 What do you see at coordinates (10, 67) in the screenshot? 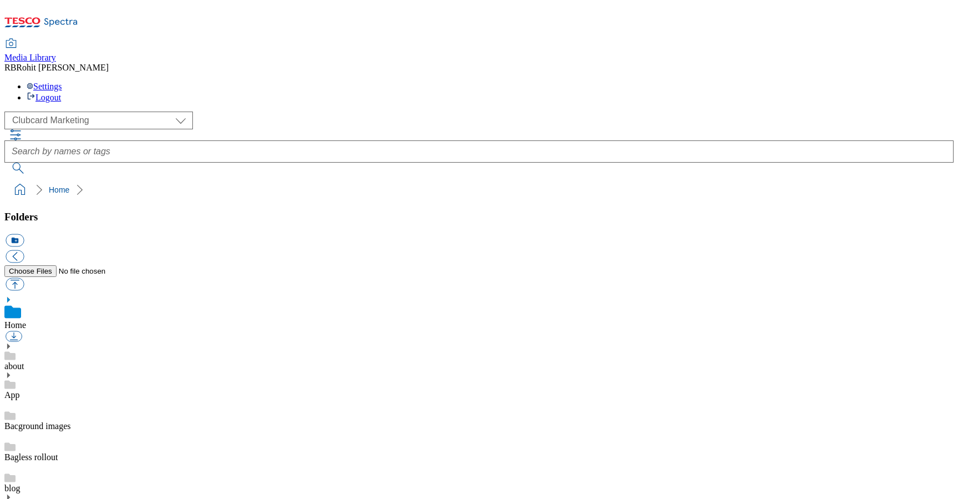
I see `span: RB` at bounding box center [10, 67].